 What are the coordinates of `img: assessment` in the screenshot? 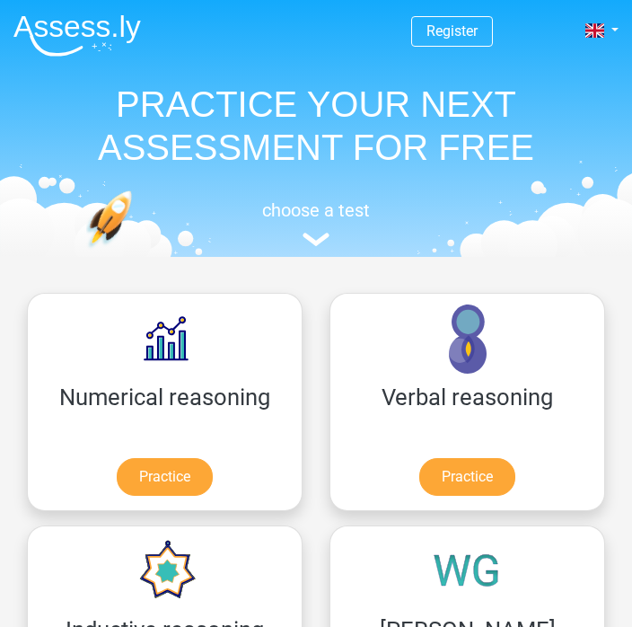 It's located at (316, 239).